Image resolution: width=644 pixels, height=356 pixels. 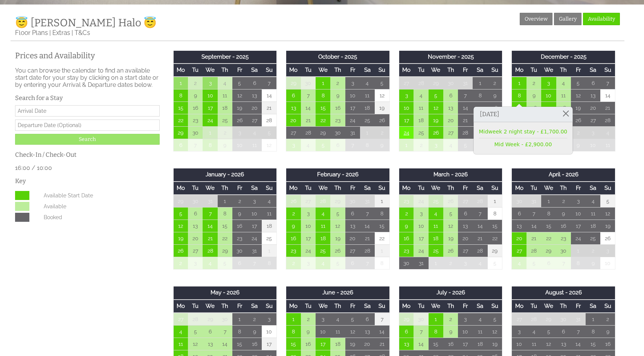 I want to click on td: 23, so click(x=195, y=120).